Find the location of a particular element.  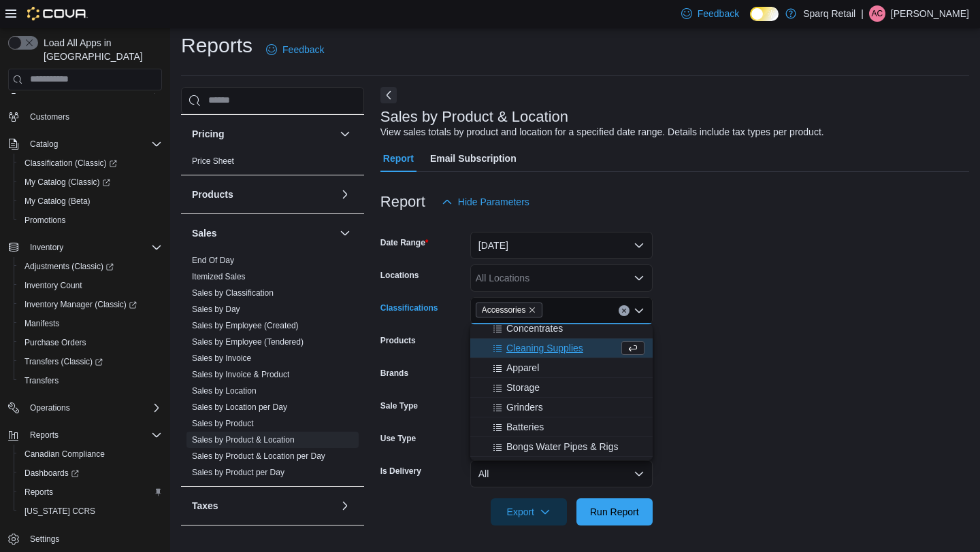

span: Concentrates is located at coordinates (534, 329).